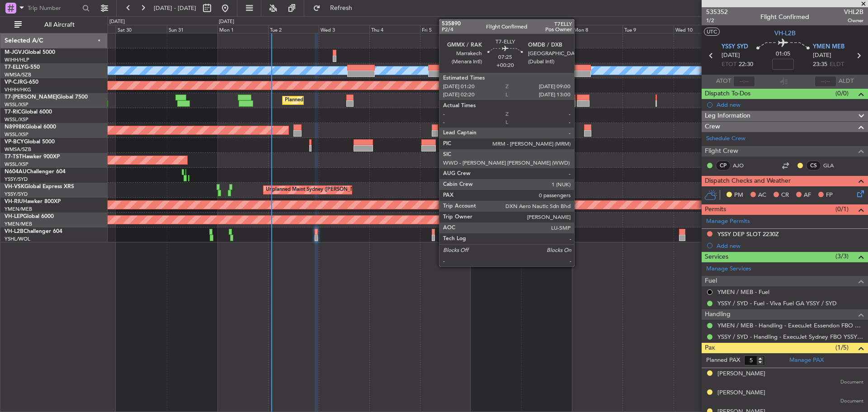 The width and height of the screenshot is (868, 412). I want to click on a: Schedule Crew, so click(726, 139).